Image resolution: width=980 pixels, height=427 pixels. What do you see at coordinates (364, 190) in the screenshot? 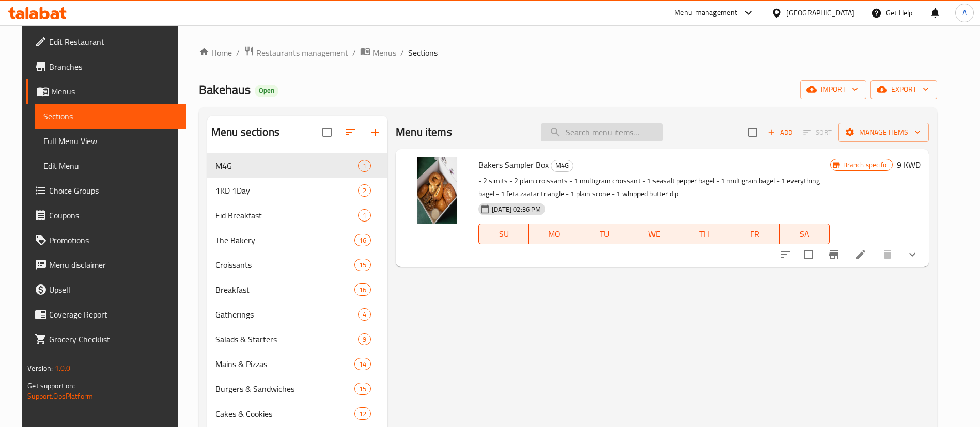
I see `span: 2` at bounding box center [364, 190].